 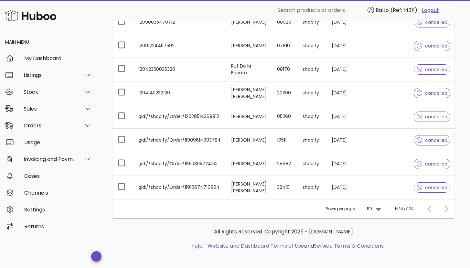 I want to click on div: Settings, so click(x=58, y=209).